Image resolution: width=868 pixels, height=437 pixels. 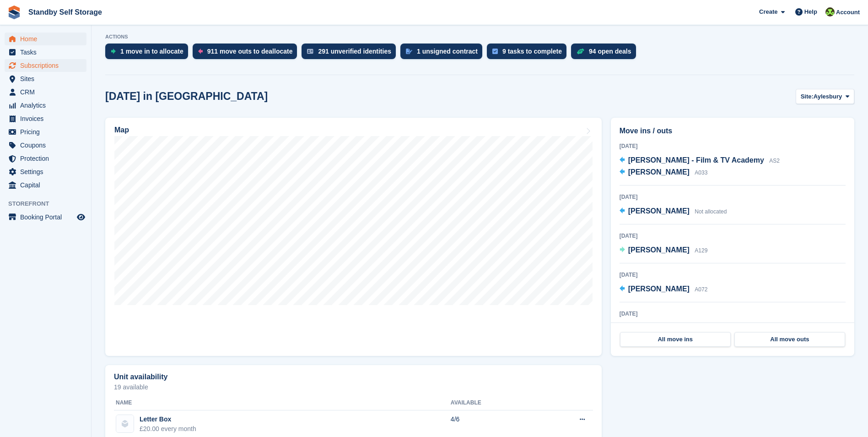 What do you see at coordinates (168, 428) in the screenshot?
I see `div: £20.00 every month` at bounding box center [168, 428].